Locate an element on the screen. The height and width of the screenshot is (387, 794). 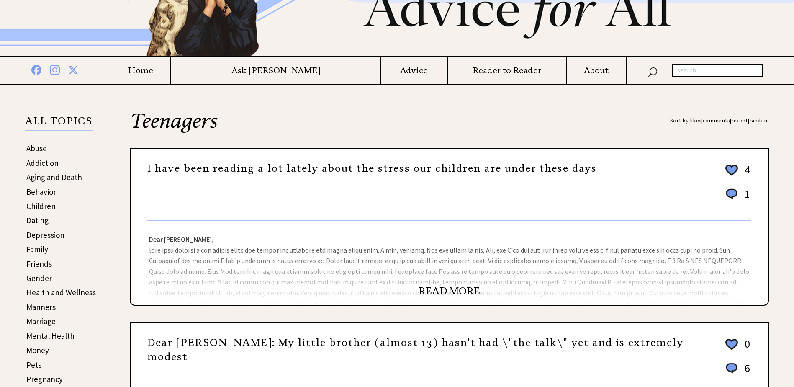
h4: About is located at coordinates (596, 70).